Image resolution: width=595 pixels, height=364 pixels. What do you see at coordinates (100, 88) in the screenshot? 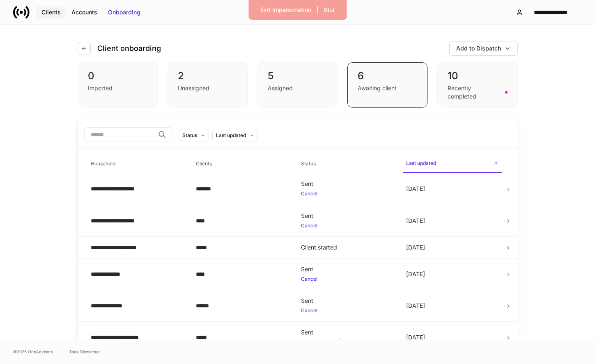
I see `div: Imported` at bounding box center [100, 88].